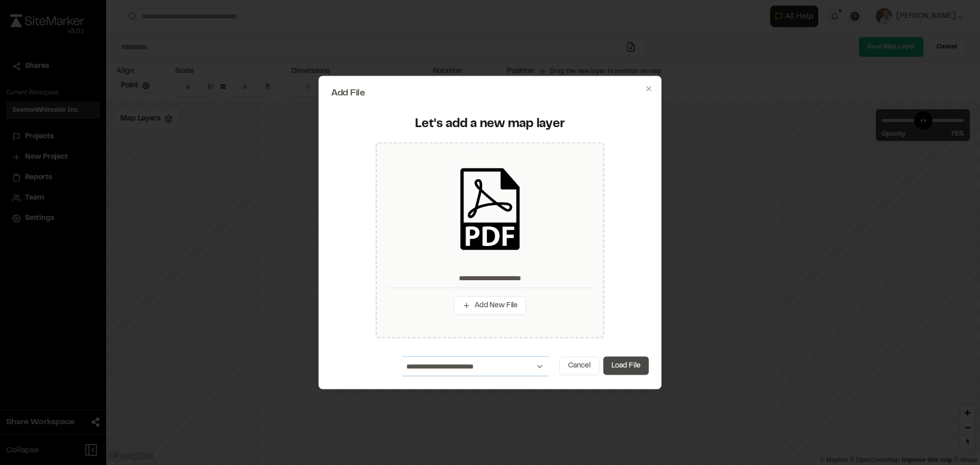  Describe the element at coordinates (490, 93) in the screenshot. I see `h2: Add File` at that location.